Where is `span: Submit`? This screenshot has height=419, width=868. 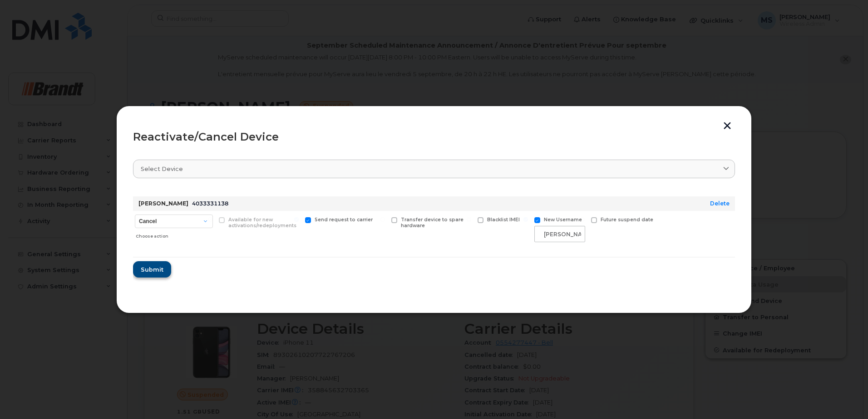
span: Submit is located at coordinates (152, 269).